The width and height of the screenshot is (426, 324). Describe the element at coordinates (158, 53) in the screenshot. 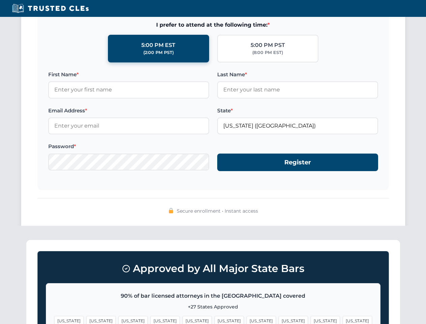

I see `div: (2:00 PM PST)` at that location.